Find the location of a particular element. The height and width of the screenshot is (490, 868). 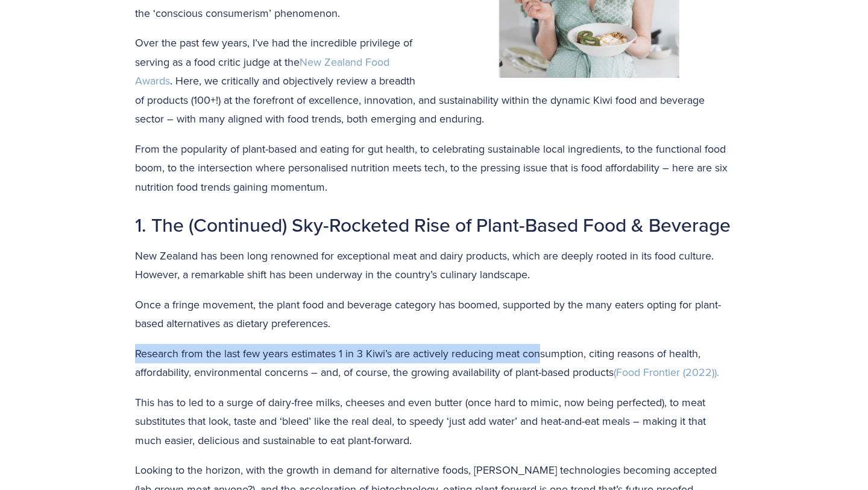

p: This has to led to a surge of dairy-free milks, cheeses and even butter (once hard to mimic, now ... is located at coordinates (434, 421).